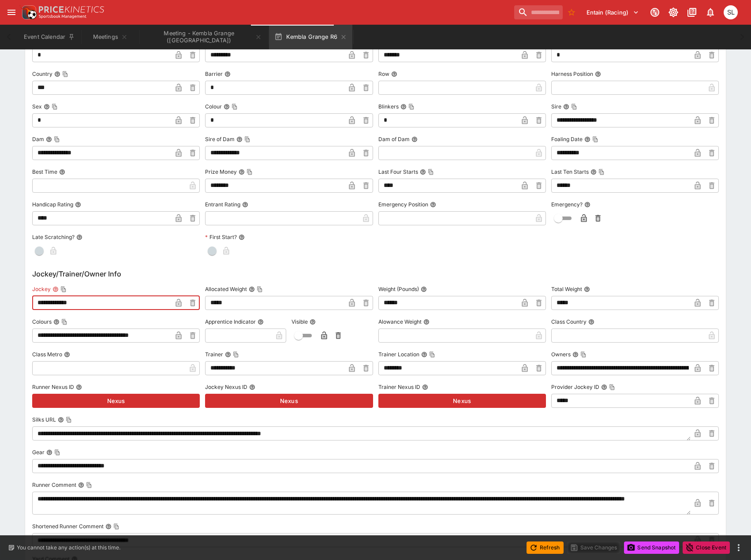 This screenshot has width=751, height=560. Describe the element at coordinates (242, 172) in the screenshot. I see `button: Prize MoneyCopy To Clipboard` at that location.